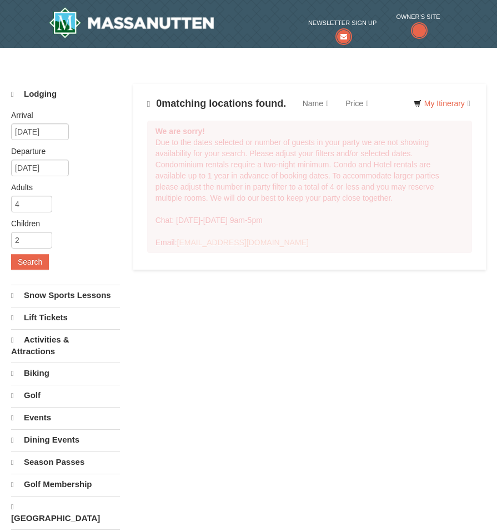 The image size is (497, 531). I want to click on label: Departure, so click(61, 151).